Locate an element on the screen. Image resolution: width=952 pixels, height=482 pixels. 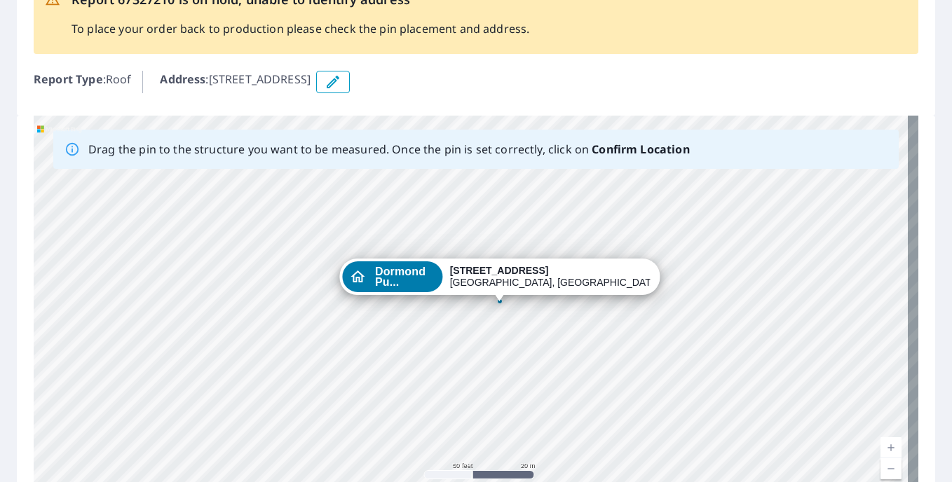
a: Current Level 19, Zoom Out is located at coordinates (891, 469).